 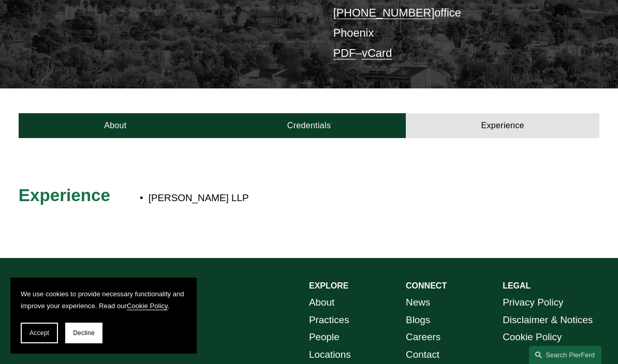 I want to click on a: Disclaimer & Notices, so click(x=547, y=320).